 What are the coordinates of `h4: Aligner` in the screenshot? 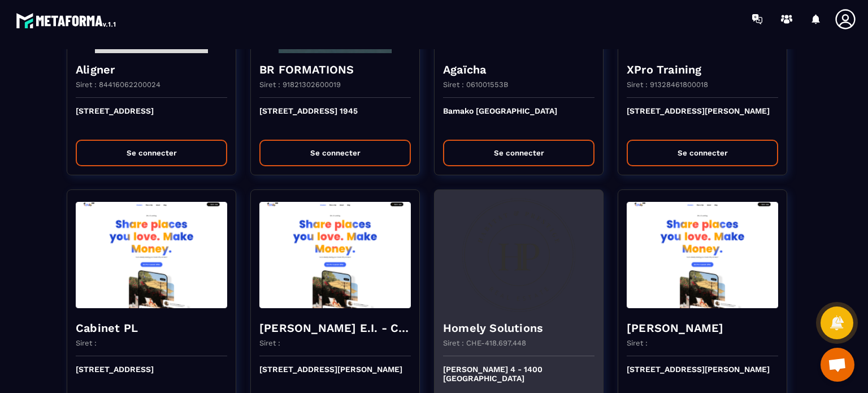 It's located at (152, 69).